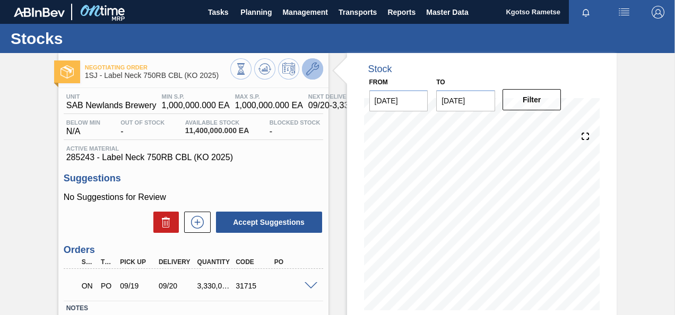  I want to click on p: ON, so click(88, 286).